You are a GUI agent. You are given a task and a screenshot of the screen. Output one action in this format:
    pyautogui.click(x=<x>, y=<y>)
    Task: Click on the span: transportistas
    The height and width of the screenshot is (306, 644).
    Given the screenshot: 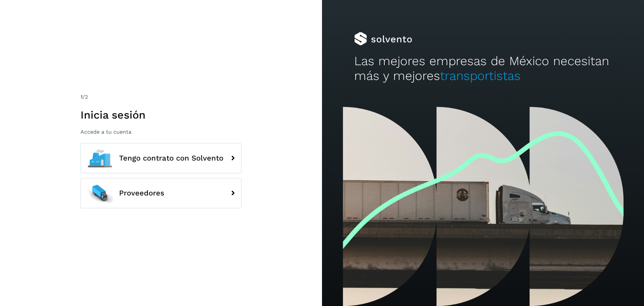 What is the action you would take?
    pyautogui.click(x=480, y=75)
    